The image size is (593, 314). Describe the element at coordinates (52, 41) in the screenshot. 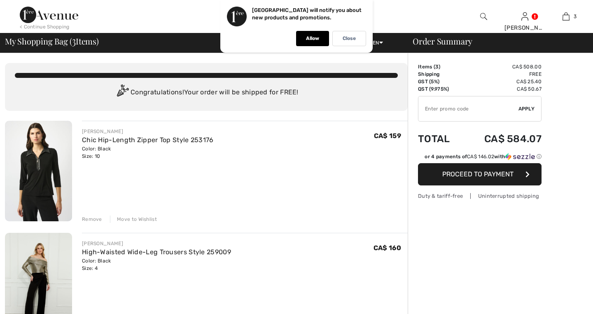

I see `span: My Shopping Bag ( Items)` at that location.